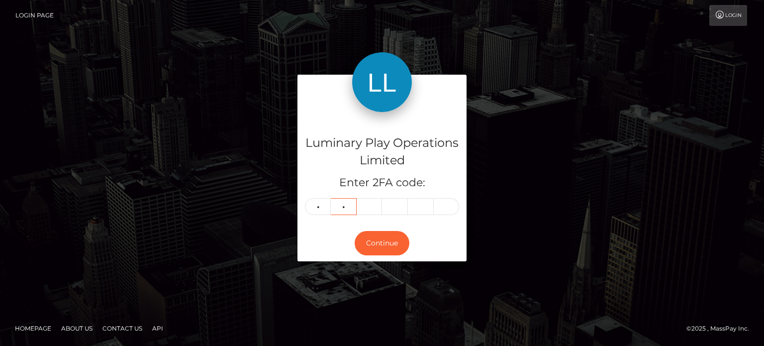 This screenshot has width=764, height=346. Describe the element at coordinates (158, 328) in the screenshot. I see `a: API` at that location.